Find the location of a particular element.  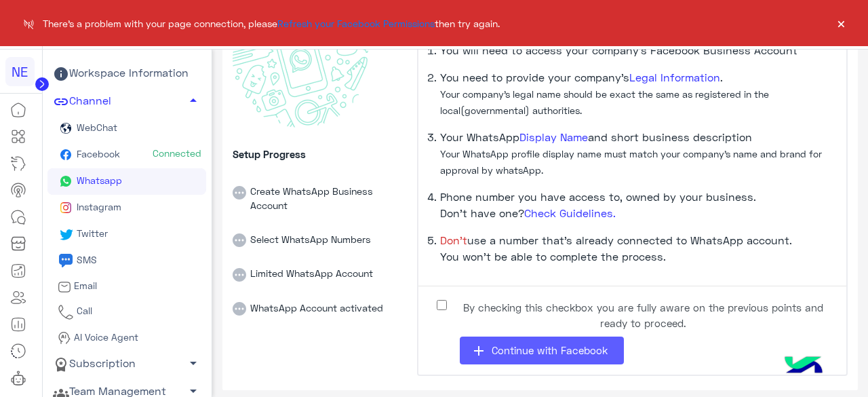

span: Whatsapp is located at coordinates (97, 179).